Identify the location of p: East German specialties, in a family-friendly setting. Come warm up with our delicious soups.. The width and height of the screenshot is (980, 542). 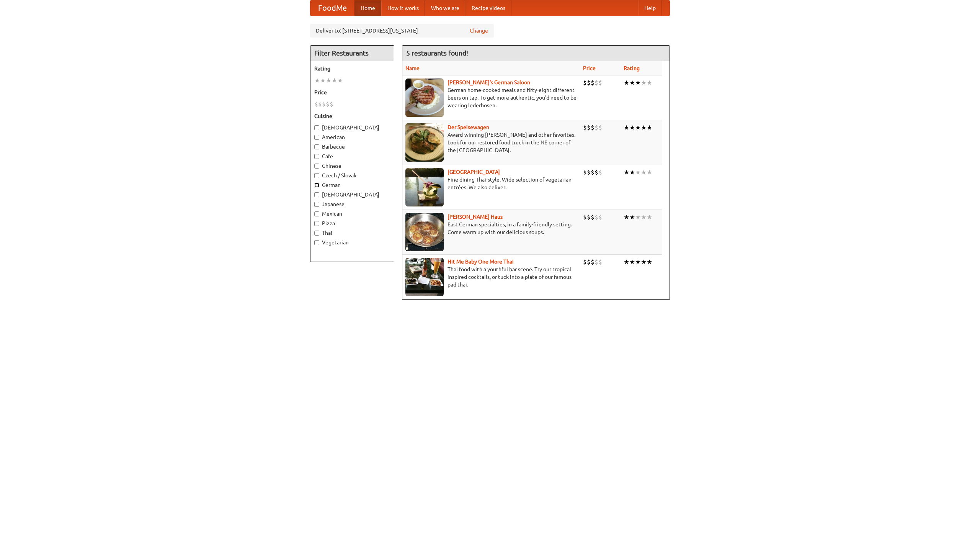
(491, 228).